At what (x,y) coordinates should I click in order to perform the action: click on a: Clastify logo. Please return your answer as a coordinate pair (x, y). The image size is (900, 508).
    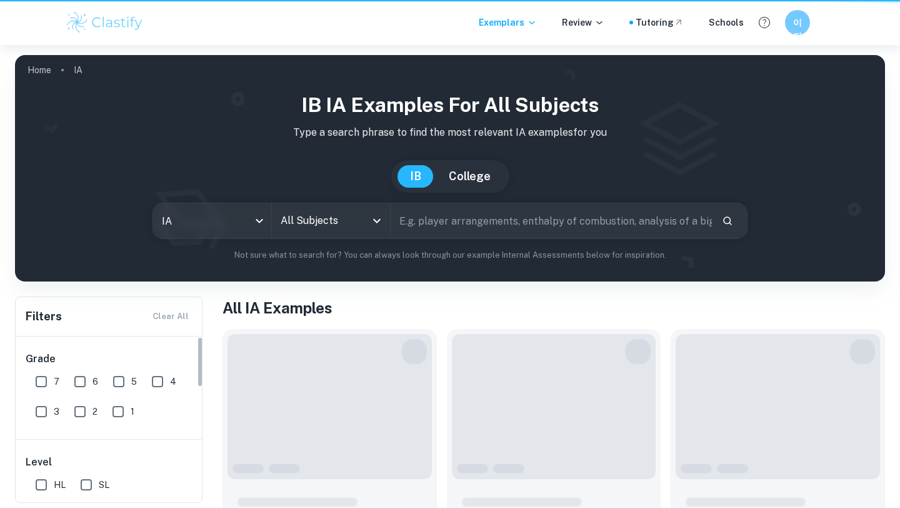
    Looking at the image, I should click on (104, 23).